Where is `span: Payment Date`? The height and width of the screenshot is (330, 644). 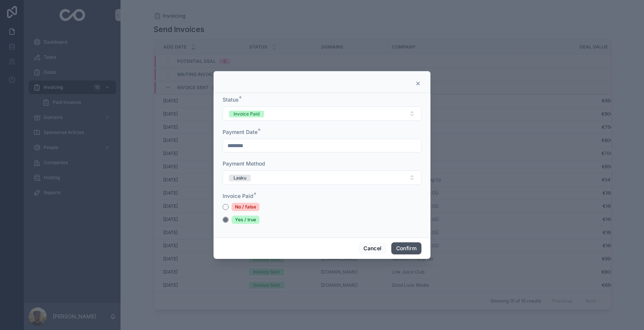 span: Payment Date is located at coordinates (240, 132).